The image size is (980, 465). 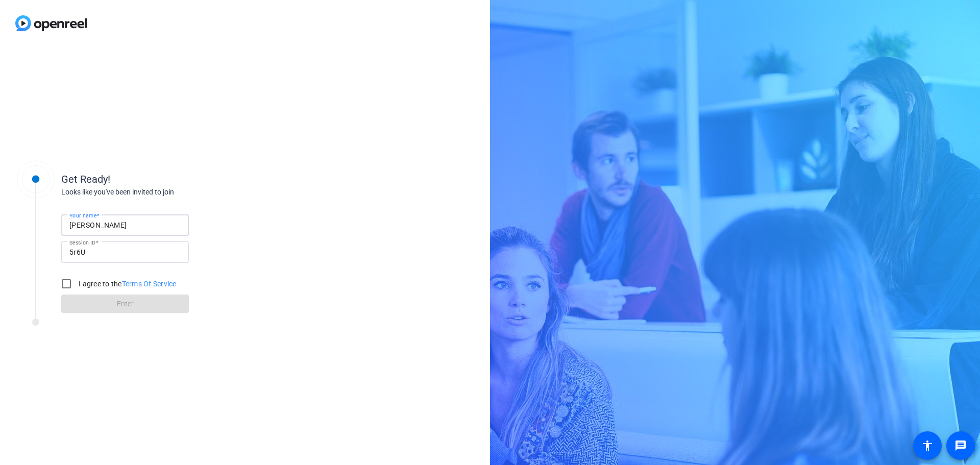 What do you see at coordinates (83, 216) in the screenshot?
I see `mat-label: Your name` at bounding box center [83, 216].